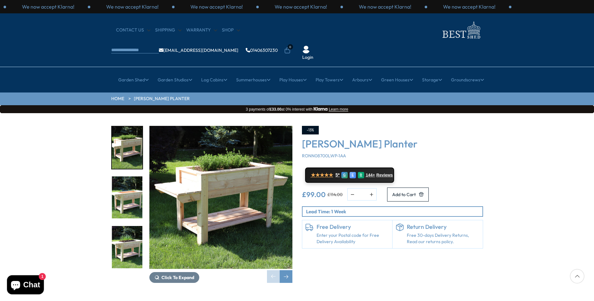  I want to click on a: Groundscrews, so click(468, 80).